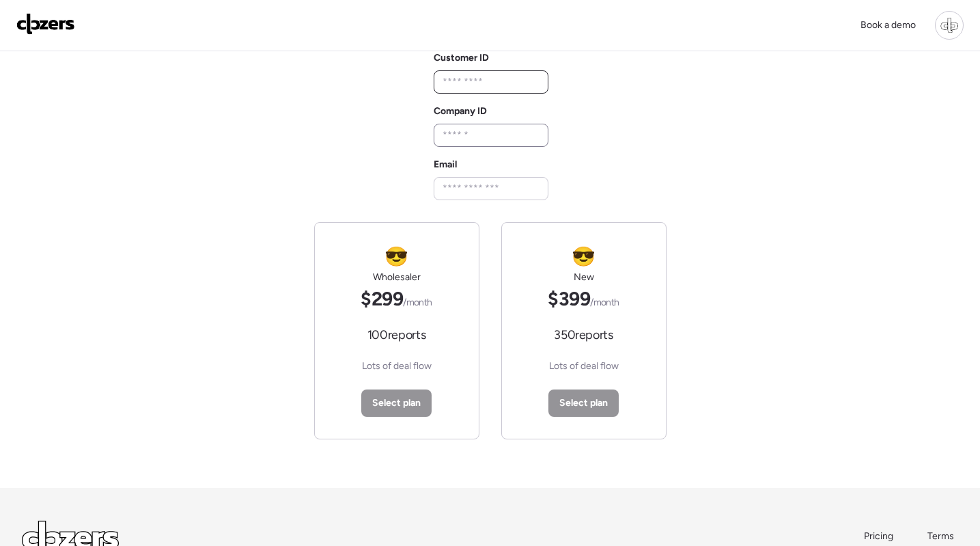 The width and height of the screenshot is (980, 546). What do you see at coordinates (941, 536) in the screenshot?
I see `span: Terms` at bounding box center [941, 536].